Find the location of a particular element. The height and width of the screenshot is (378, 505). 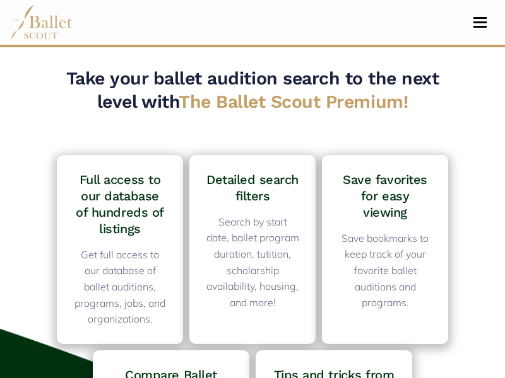

h2: Take your ballet audition search to the next level with is located at coordinates (252, 91).